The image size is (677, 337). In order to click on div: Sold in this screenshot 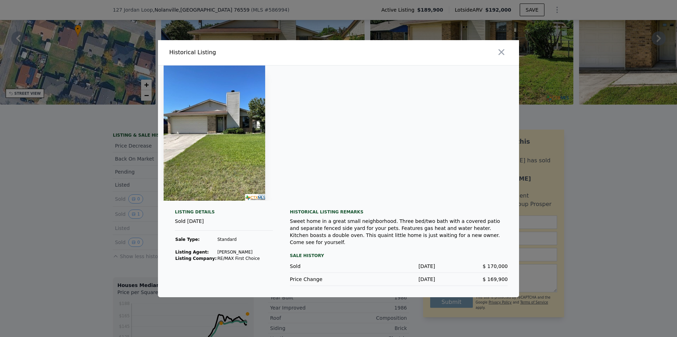, I will do `click(326, 266)`.